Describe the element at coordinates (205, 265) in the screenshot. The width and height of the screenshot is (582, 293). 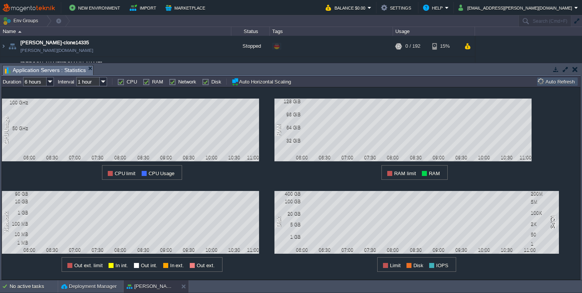
I see `span: Out ext.` at that location.